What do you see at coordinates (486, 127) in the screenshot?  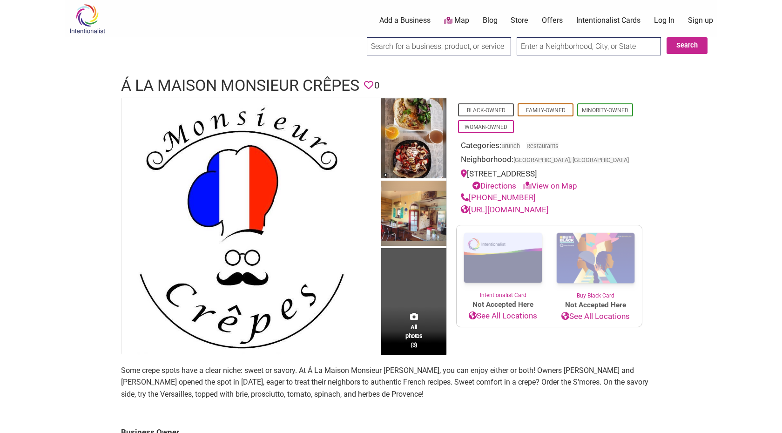 I see `a: Woman-Owned` at bounding box center [486, 127].